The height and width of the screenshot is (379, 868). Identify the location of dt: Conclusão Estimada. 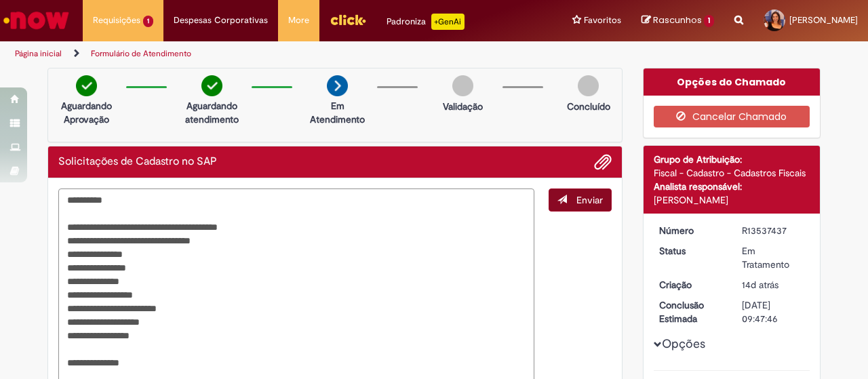
(691, 312).